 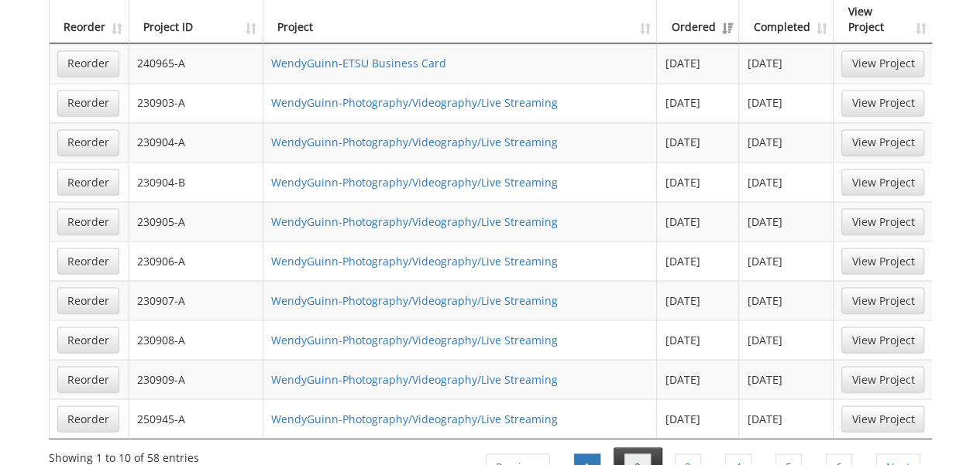 What do you see at coordinates (196, 300) in the screenshot?
I see `td: 230907-A` at bounding box center [196, 300].